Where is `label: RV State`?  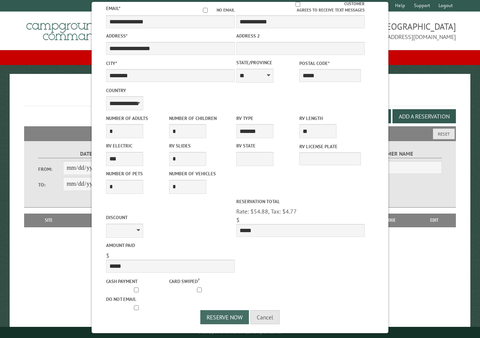
label: RV State is located at coordinates (267, 145).